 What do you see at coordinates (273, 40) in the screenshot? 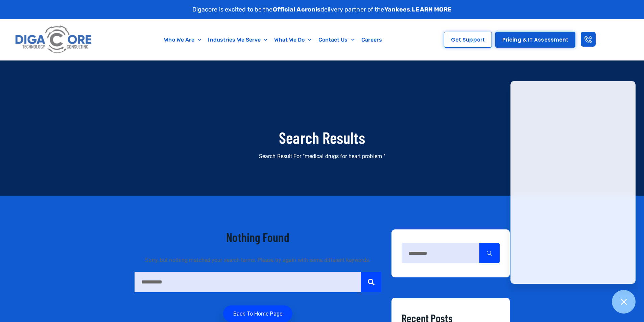
I see `nav: Menu` at bounding box center [273, 40].